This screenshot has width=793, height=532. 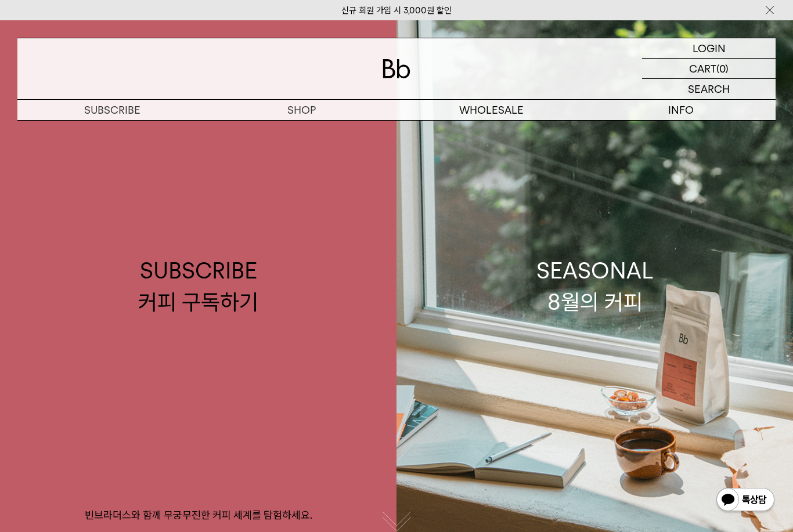 What do you see at coordinates (745, 501) in the screenshot?
I see `img: 카카오톡 채널 1:1 채팅 버튼` at bounding box center [745, 501].